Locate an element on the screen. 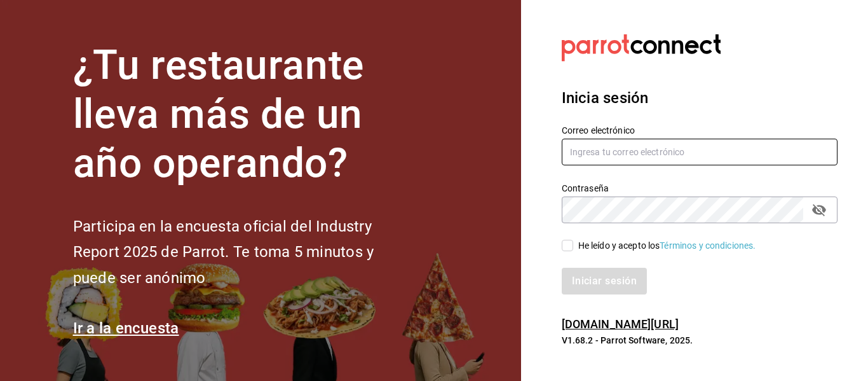  button: passwordField is located at coordinates (819, 210).